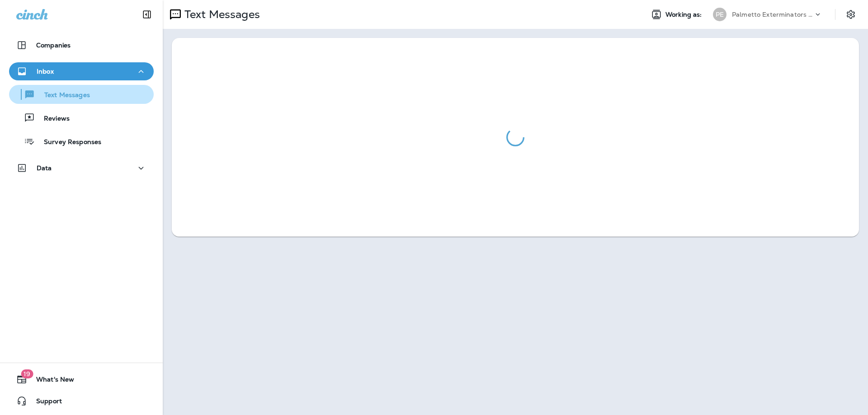 The width and height of the screenshot is (868, 415). I want to click on button: Reviews, so click(82, 118).